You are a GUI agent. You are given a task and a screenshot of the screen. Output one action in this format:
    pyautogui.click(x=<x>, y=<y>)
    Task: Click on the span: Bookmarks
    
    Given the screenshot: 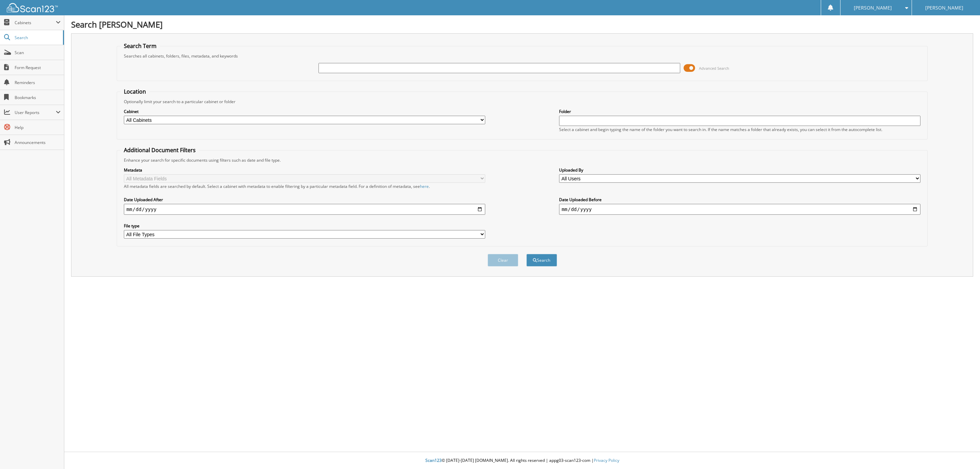 What is the action you would take?
    pyautogui.click(x=37, y=97)
    